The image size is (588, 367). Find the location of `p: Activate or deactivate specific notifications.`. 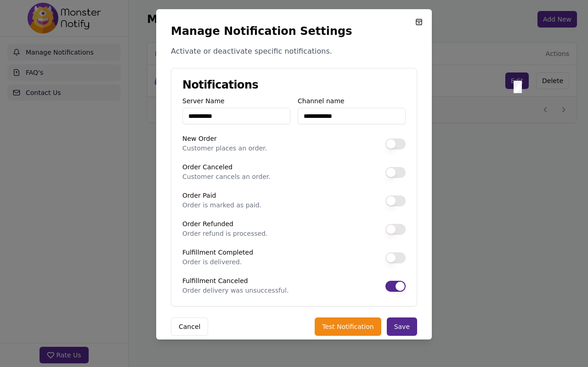

p: Activate or deactivate specific notifications. is located at coordinates (294, 51).